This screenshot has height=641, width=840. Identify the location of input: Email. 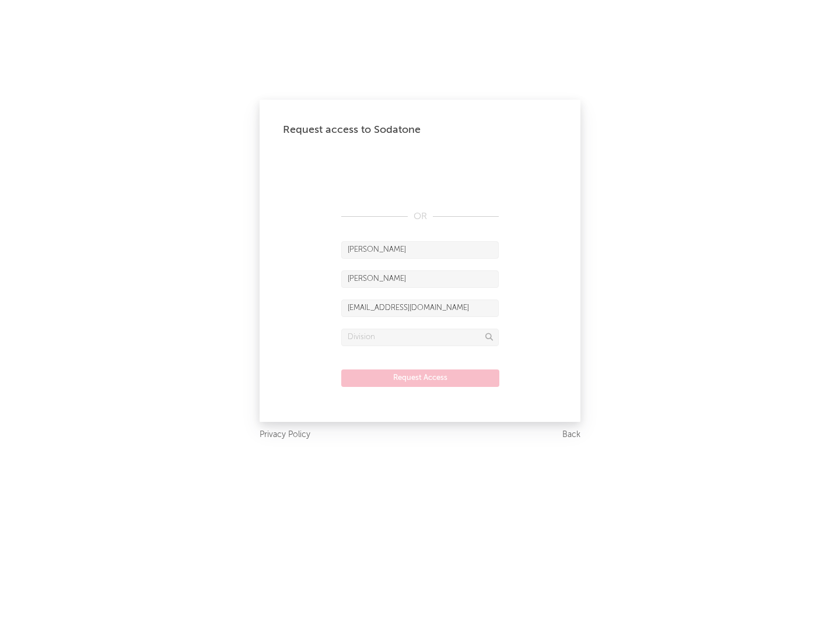
(420, 309).